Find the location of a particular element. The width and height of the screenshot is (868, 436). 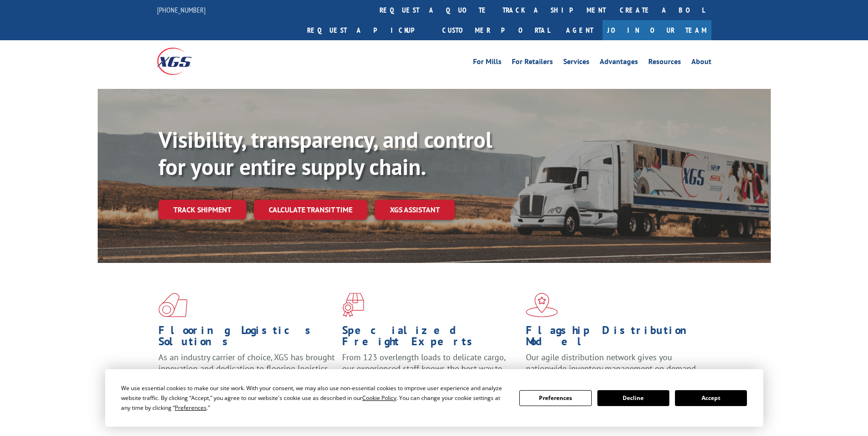

a: Customer Portal is located at coordinates (495, 30).